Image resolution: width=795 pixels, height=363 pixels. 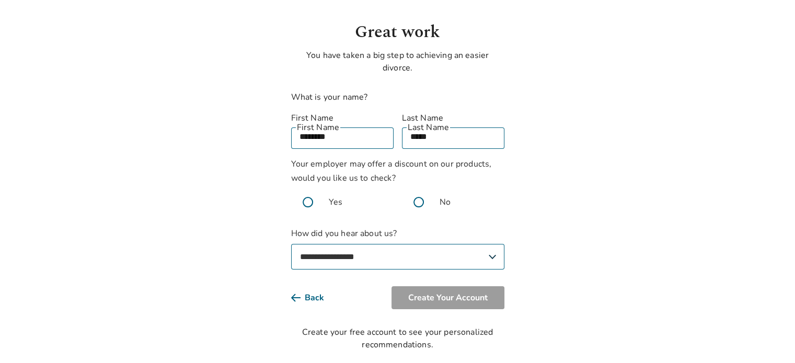 I want to click on span: No, so click(x=445, y=202).